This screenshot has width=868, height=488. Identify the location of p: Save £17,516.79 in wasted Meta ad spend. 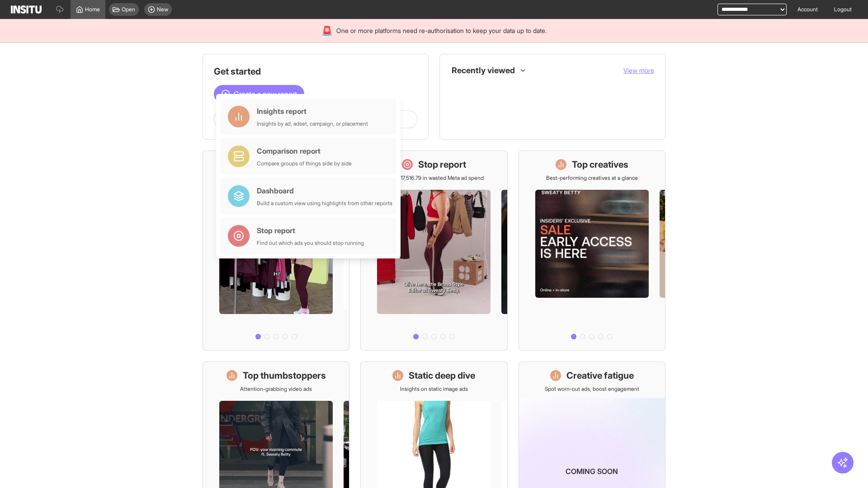
(434, 178).